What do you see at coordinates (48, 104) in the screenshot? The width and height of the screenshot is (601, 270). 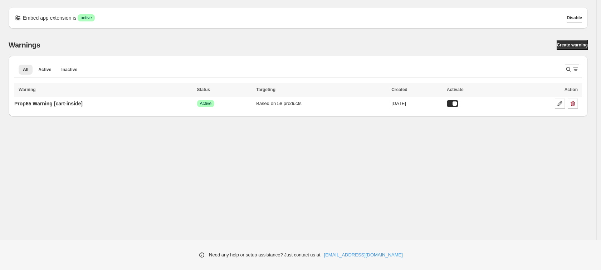 I see `a: Prop65 Warning [cart-inside]` at bounding box center [48, 104].